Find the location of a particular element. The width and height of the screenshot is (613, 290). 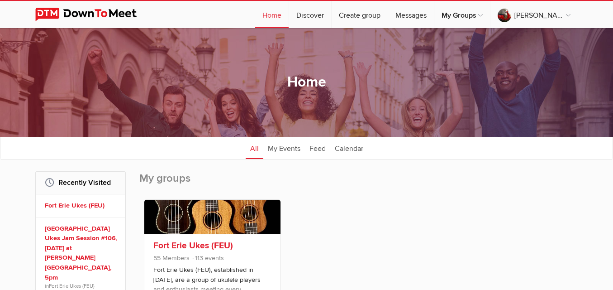

a: Calendar is located at coordinates (349, 148).